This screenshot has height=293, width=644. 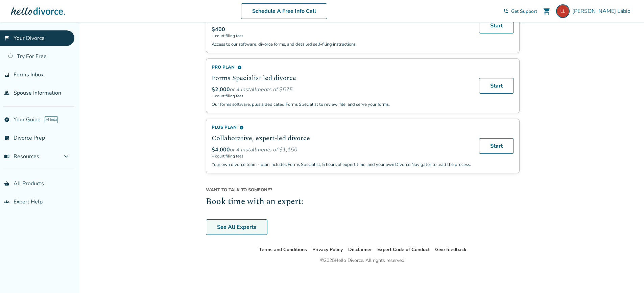 I want to click on span: shopping_basket, so click(x=7, y=184).